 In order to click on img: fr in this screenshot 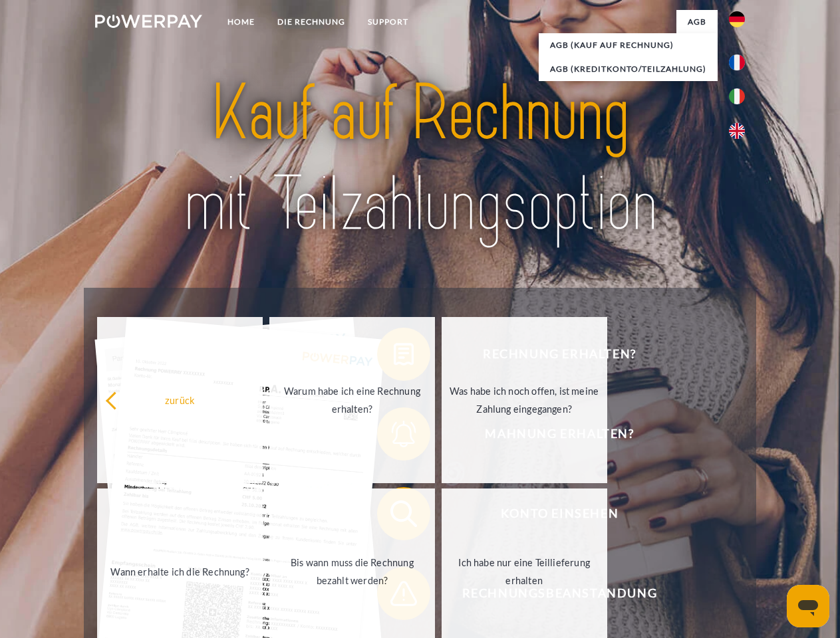, I will do `click(737, 63)`.